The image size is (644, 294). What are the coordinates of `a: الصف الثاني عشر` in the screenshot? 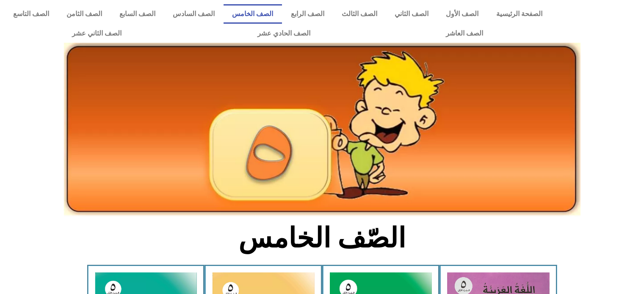 It's located at (96, 33).